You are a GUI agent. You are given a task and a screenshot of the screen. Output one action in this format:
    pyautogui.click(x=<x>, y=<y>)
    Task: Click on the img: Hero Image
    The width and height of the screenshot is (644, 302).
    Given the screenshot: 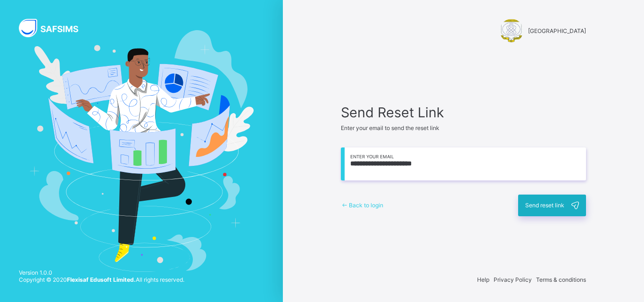 What is the action you would take?
    pyautogui.click(x=142, y=151)
    